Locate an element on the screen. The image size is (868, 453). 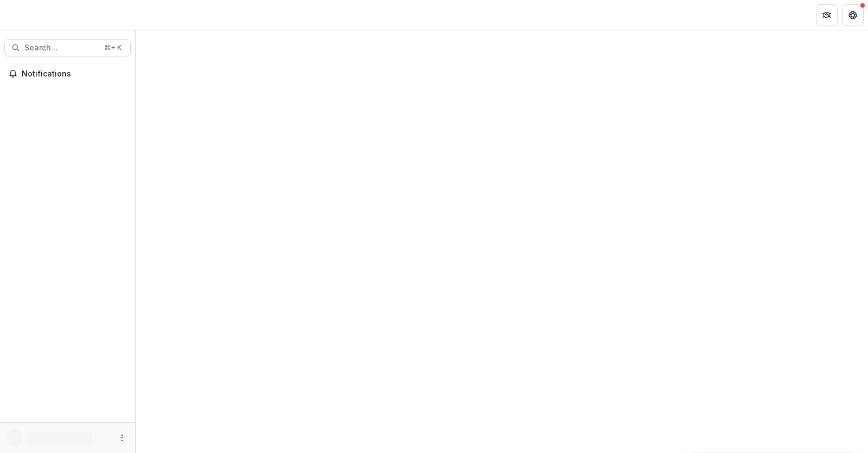
span: Search... is located at coordinates (61, 48).